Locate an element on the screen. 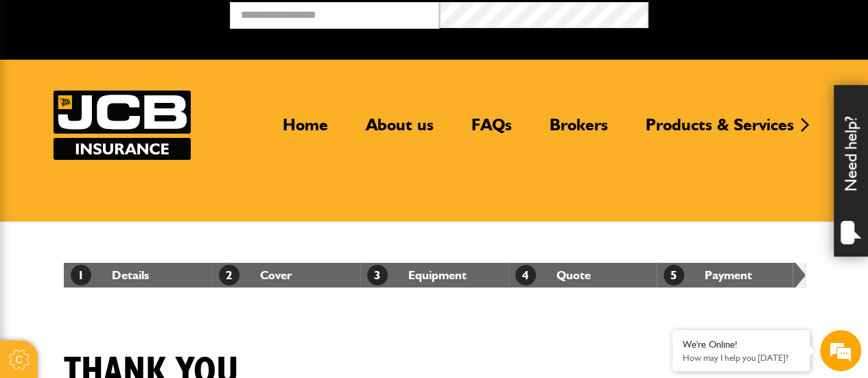 The height and width of the screenshot is (378, 868). span: 4 is located at coordinates (526, 275).